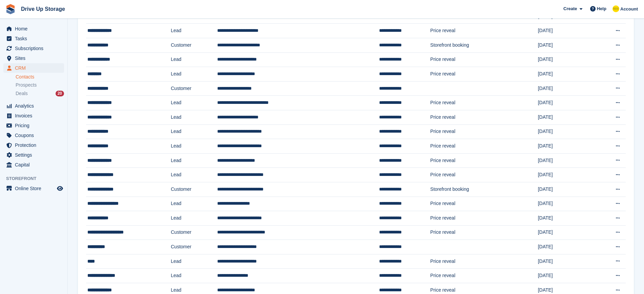  Describe the element at coordinates (37, 179) in the screenshot. I see `span: Storefront` at that location.